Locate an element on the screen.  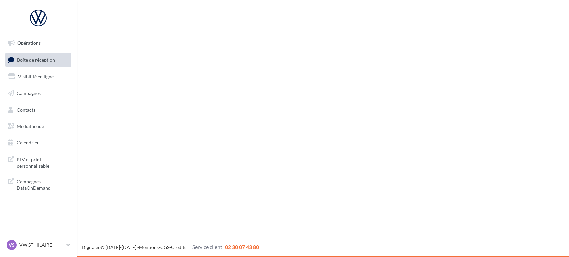
span: Service client is located at coordinates (207, 247).